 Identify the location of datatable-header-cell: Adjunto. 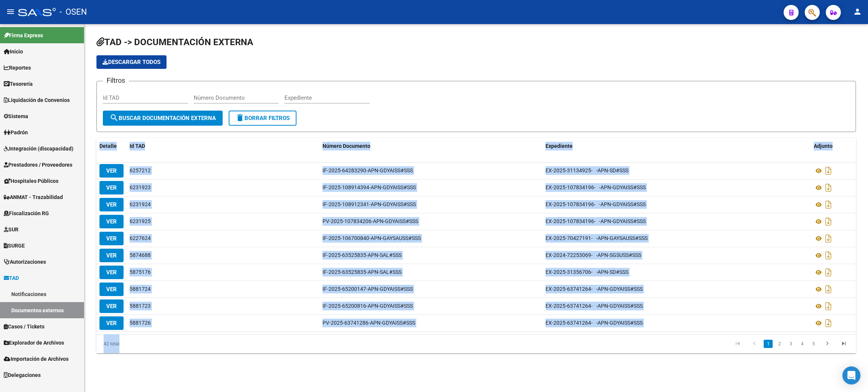
(833, 146).